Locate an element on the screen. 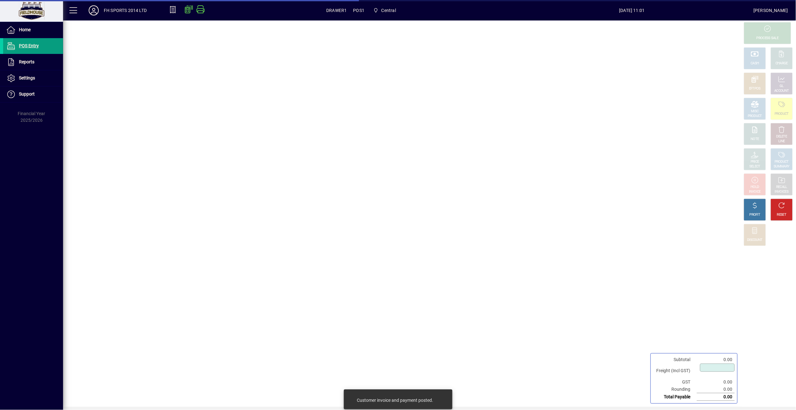 The image size is (796, 410). div: LINE is located at coordinates (782, 141).